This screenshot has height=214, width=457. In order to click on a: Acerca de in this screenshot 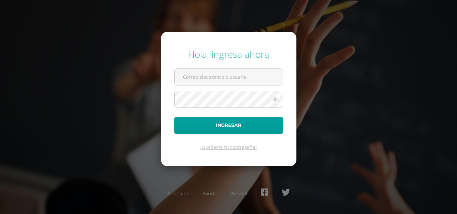, I will do `click(178, 194)`.